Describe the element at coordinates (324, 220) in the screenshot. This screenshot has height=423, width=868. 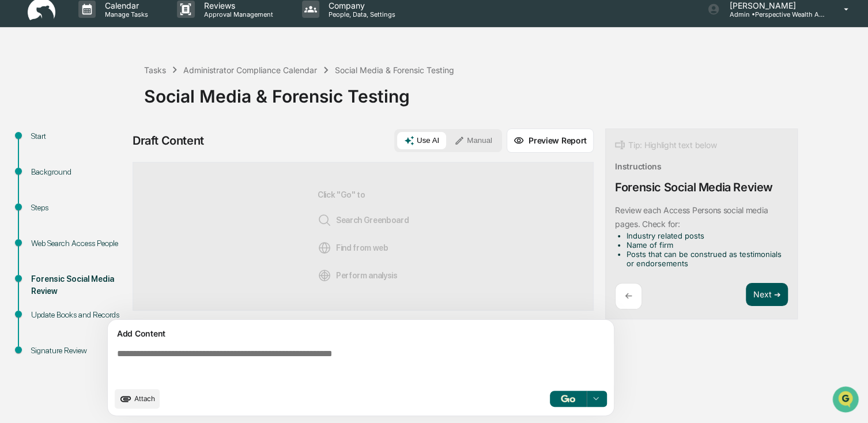
I see `img: Search` at that location.